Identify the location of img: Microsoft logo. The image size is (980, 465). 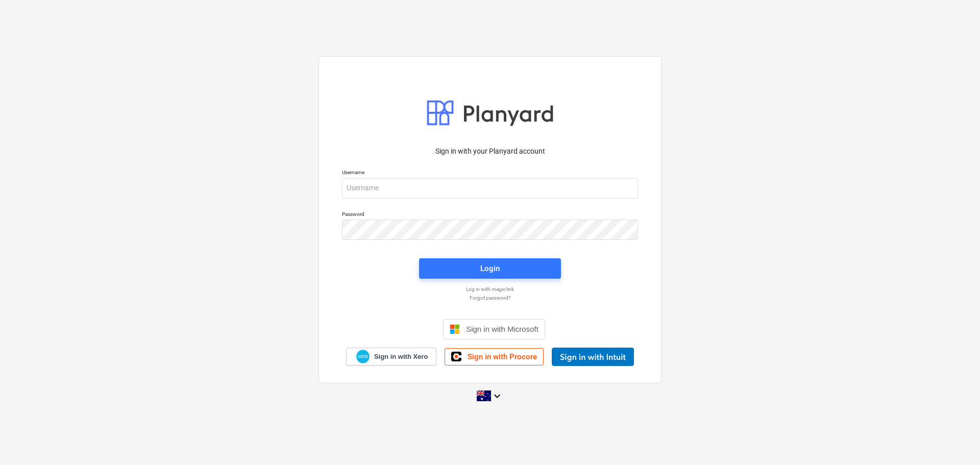
(454, 329).